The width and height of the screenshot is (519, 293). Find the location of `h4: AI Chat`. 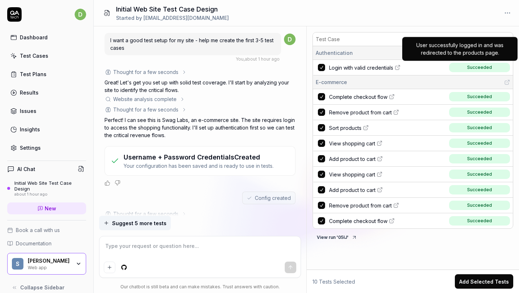

h4: AI Chat is located at coordinates (26, 169).